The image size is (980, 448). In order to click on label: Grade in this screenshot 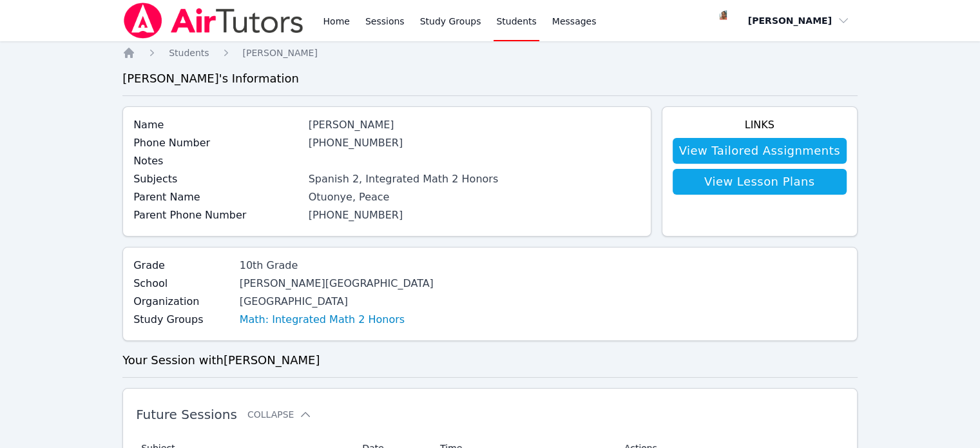, I will do `click(182, 266)`.